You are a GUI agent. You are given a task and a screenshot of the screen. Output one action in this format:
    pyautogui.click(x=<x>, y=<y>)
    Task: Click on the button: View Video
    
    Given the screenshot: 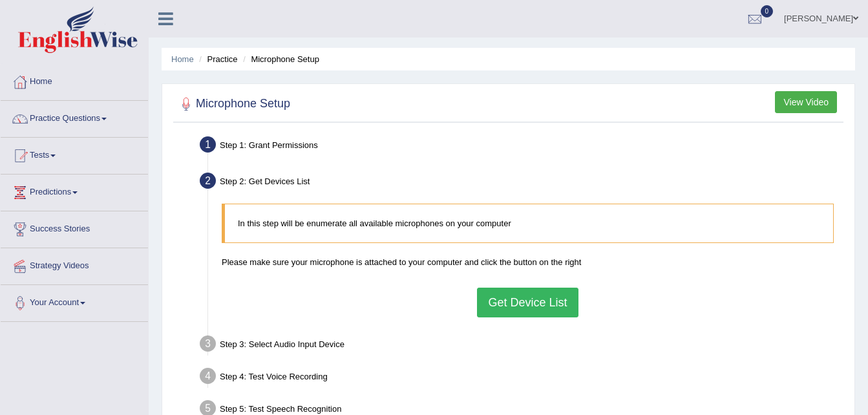 What is the action you would take?
    pyautogui.click(x=806, y=102)
    